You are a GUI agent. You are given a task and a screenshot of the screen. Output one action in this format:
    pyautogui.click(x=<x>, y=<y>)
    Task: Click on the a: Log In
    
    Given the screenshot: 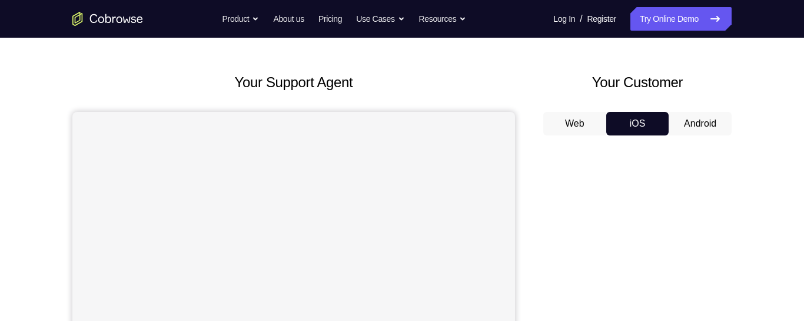 What is the action you would take?
    pyautogui.click(x=564, y=19)
    